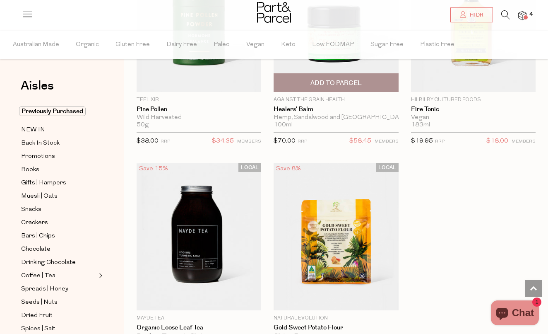 The height and width of the screenshot is (334, 548). I want to click on img: Organic Loose Leaf Tea, so click(199, 237).